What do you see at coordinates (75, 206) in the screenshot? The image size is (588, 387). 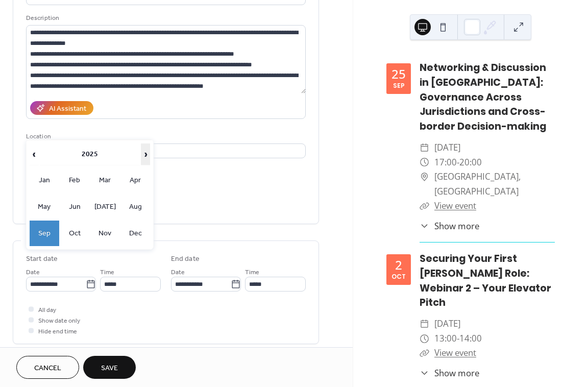 I see `td: Jun` at bounding box center [75, 206].